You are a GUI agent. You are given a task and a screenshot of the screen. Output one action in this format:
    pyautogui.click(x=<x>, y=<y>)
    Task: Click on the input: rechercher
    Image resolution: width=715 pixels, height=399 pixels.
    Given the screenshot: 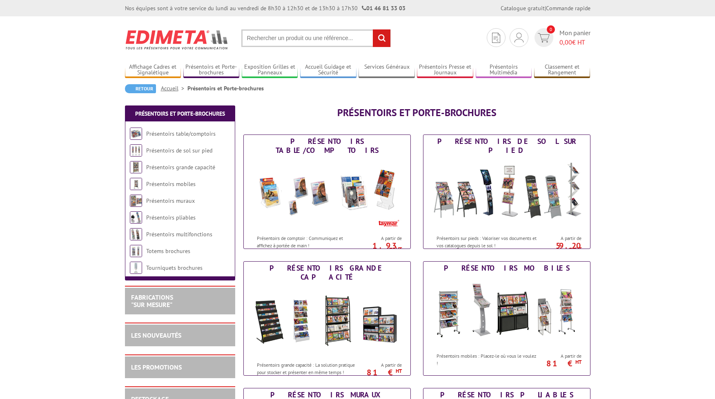 What is the action you would take?
    pyautogui.click(x=382, y=38)
    